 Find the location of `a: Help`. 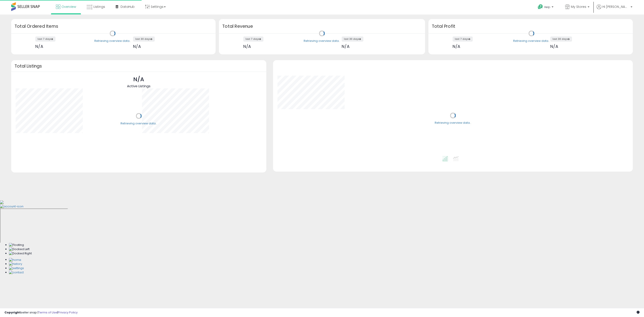

a: Help is located at coordinates (546, 7).